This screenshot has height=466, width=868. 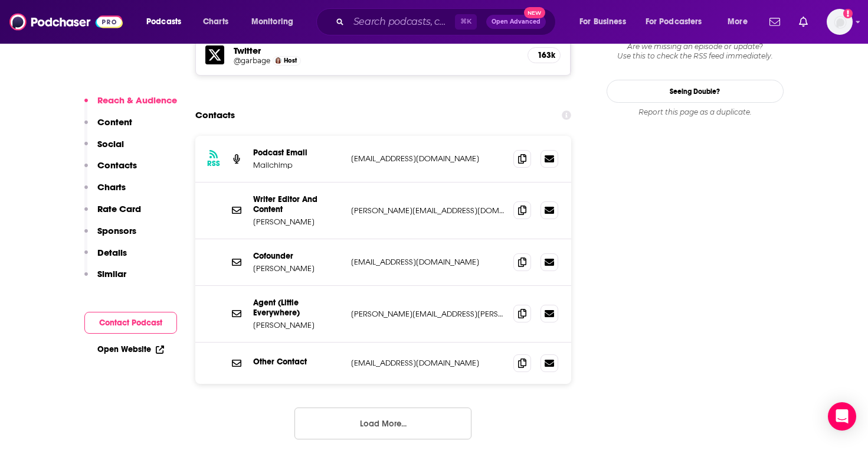 What do you see at coordinates (131, 105) in the screenshot?
I see `button: Reach & Audience` at bounding box center [131, 105].